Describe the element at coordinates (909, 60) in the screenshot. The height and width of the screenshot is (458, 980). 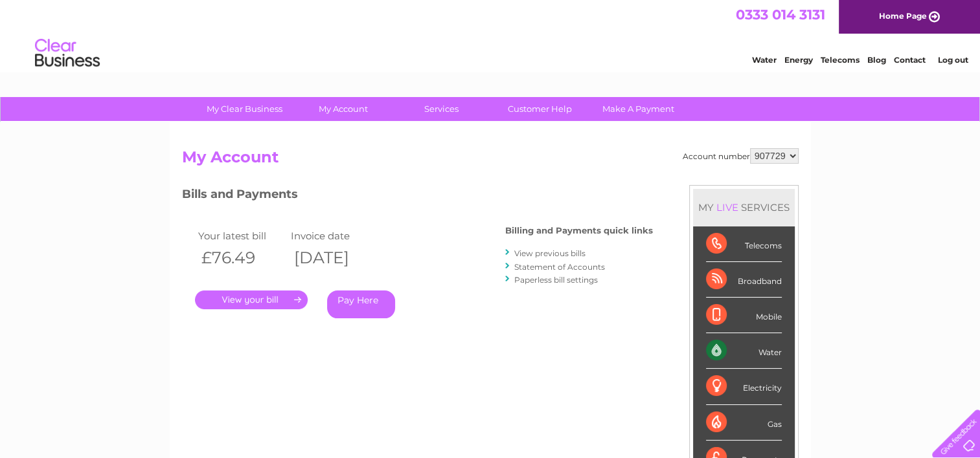
I see `a: Contact` at that location.